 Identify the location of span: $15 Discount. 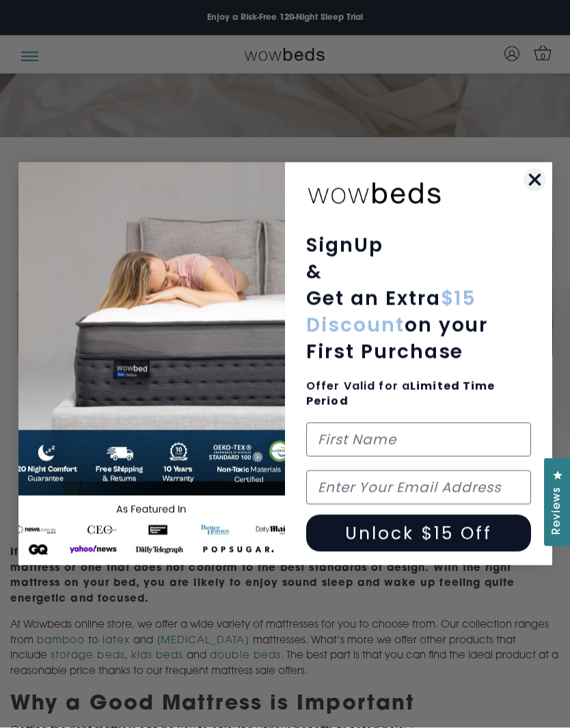
(391, 312).